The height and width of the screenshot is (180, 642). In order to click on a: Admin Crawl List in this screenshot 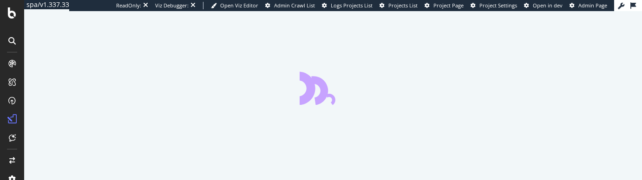, I will do `click(290, 6)`.